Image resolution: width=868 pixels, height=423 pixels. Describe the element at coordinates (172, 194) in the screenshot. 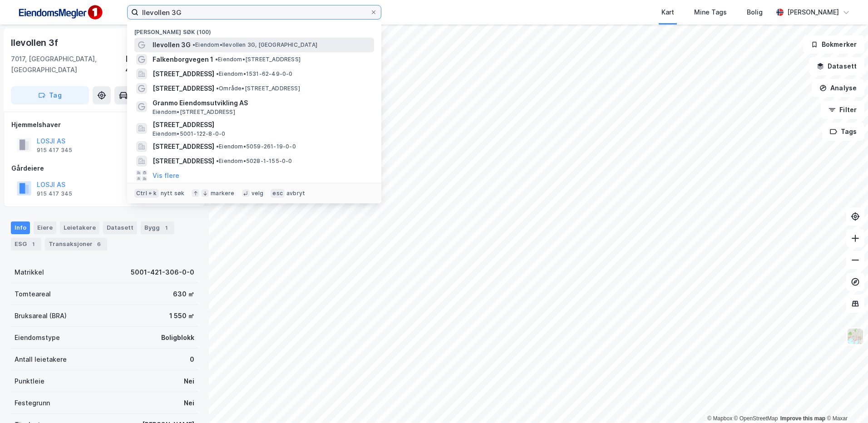

I see `div: nytt søk` at that location.